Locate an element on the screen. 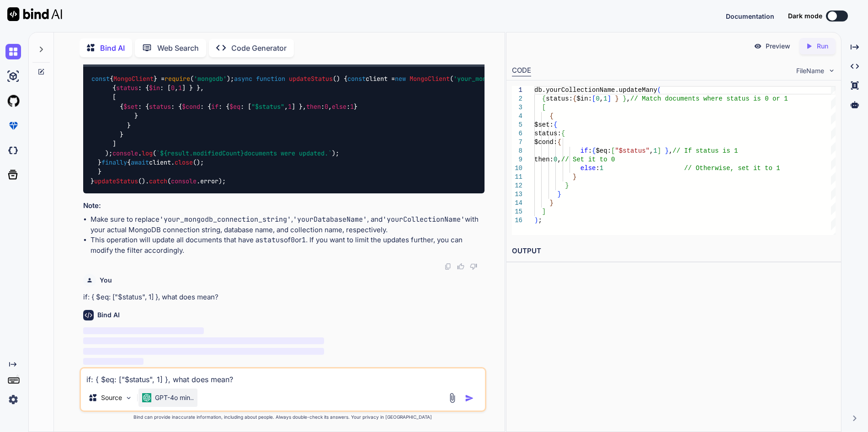 The width and height of the screenshot is (868, 432). span: updateStatus is located at coordinates (311, 79).